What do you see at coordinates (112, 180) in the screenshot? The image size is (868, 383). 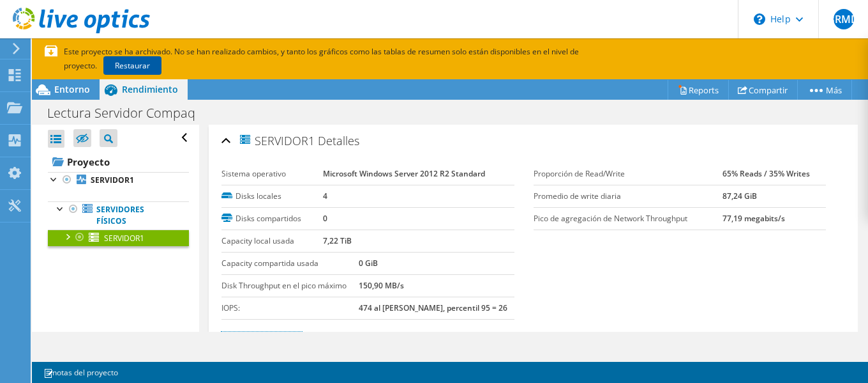 I see `b: SERVIDOR1` at bounding box center [112, 180].